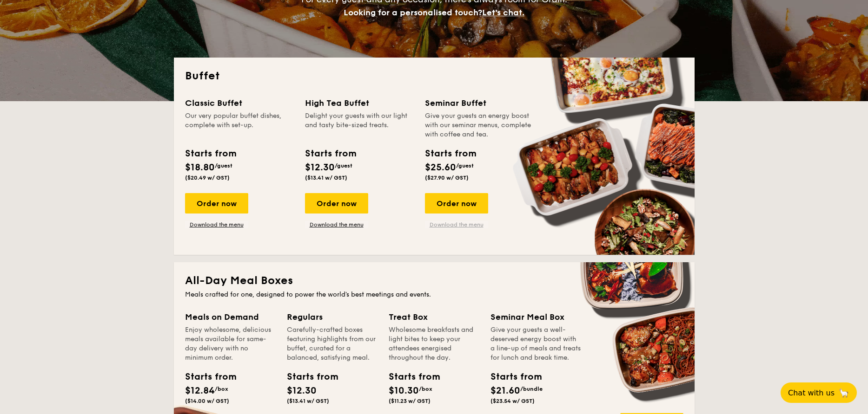  I want to click on div: Give your guests an energy boost with our seminar menus, complete with coffee and tea., so click(480, 126).